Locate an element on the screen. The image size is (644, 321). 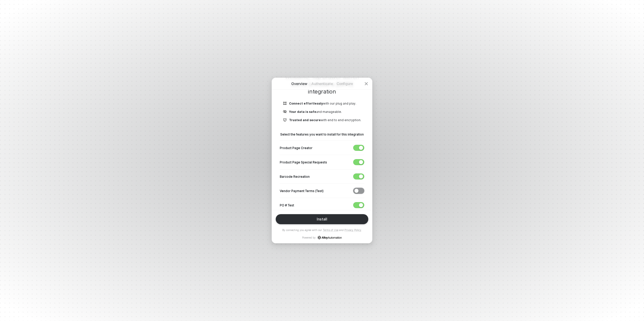
p: Overview is located at coordinates (299, 84).